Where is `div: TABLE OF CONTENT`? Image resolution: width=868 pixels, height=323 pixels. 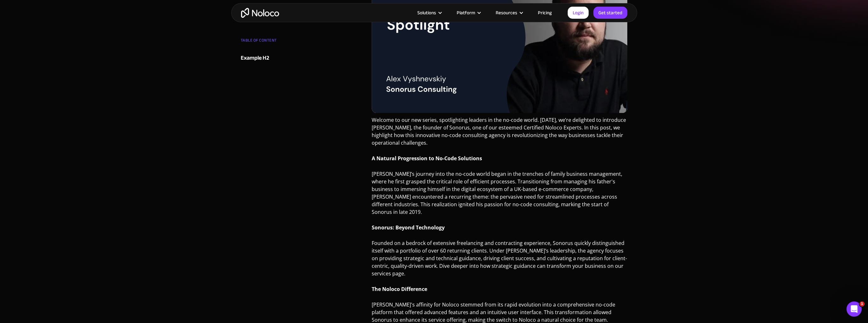 div: TABLE OF CONTENT is located at coordinates (279, 42).